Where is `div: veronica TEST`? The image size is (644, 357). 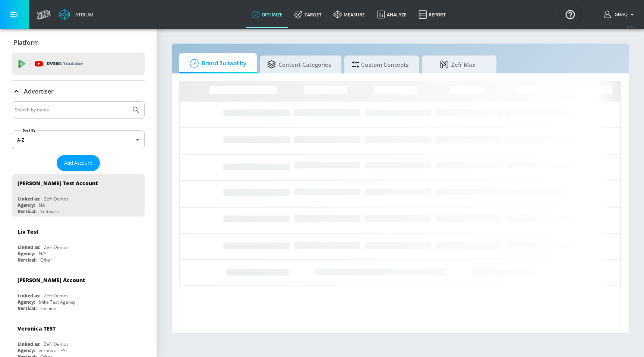
div: veronica TEST is located at coordinates (54, 350).